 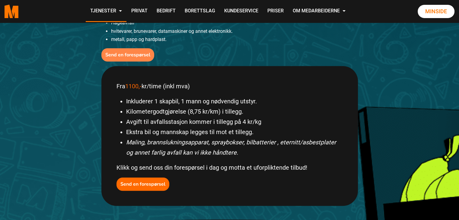 What do you see at coordinates (234, 122) in the screenshot?
I see `li: Avgift til avfallsstasjon kommer i tillegg på 4 kr/kg` at bounding box center [234, 122].